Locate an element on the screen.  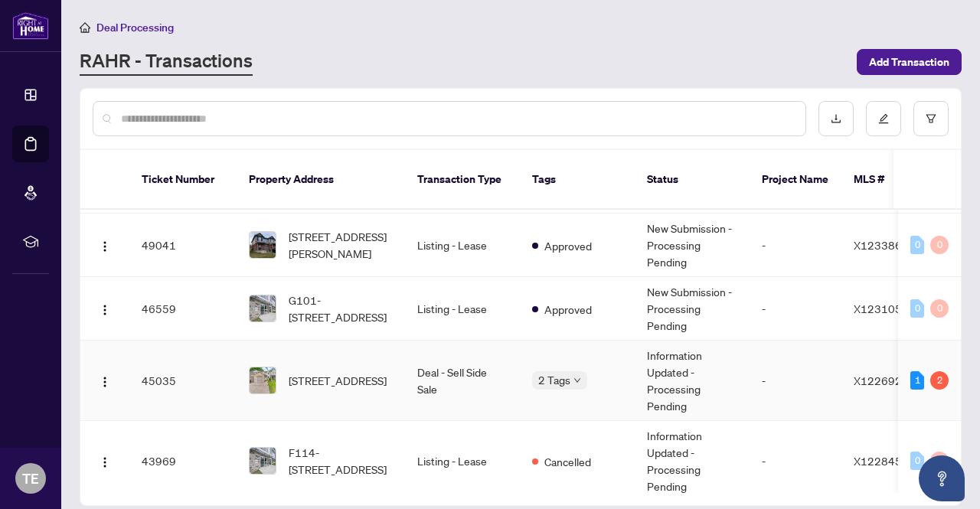
td: 46559 is located at coordinates (183, 309).